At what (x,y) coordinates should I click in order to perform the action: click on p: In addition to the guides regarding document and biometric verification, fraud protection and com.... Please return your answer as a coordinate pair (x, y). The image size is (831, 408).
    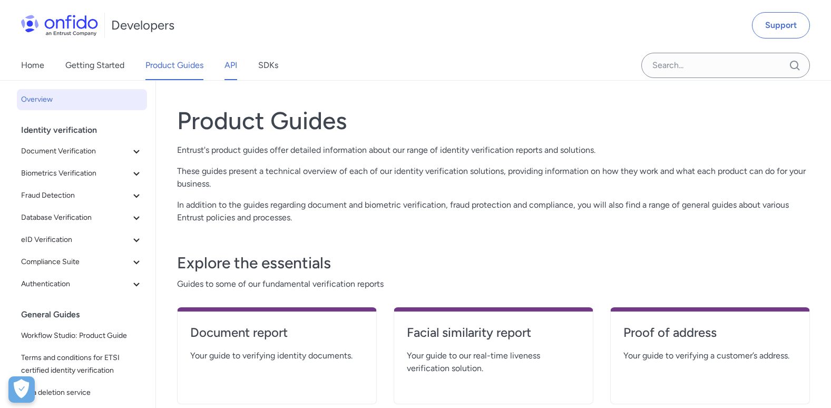
    Looking at the image, I should click on (493, 211).